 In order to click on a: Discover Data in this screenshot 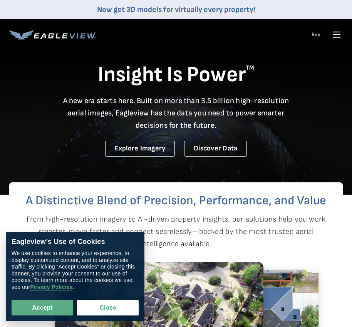, I will do `click(215, 149)`.